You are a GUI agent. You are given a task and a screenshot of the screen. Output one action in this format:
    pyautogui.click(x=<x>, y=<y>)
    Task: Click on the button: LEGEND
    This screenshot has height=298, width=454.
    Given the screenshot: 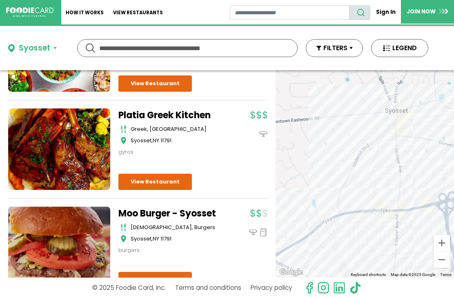 What is the action you would take?
    pyautogui.click(x=399, y=48)
    